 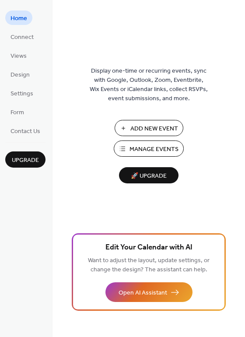 I want to click on span: Contact Us, so click(x=25, y=131).